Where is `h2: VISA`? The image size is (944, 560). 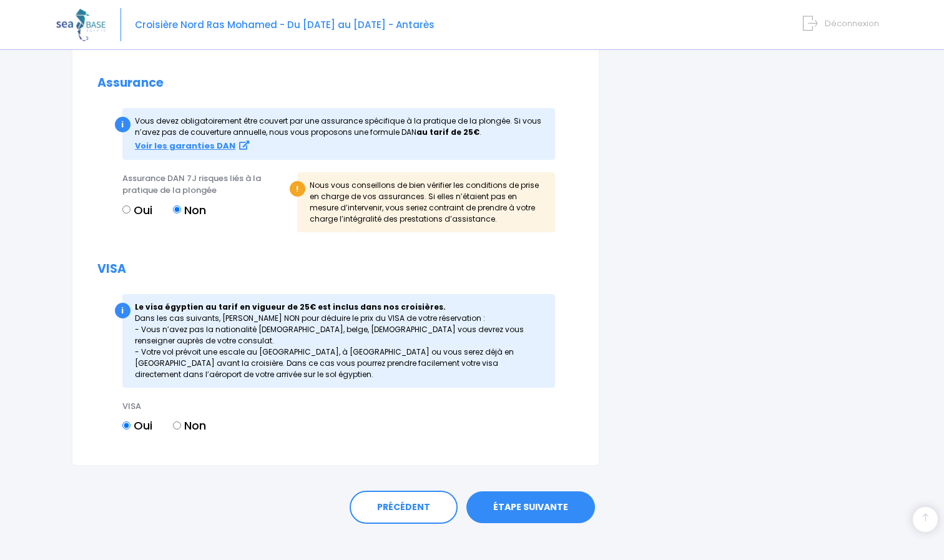
h2: VISA is located at coordinates (335, 269).